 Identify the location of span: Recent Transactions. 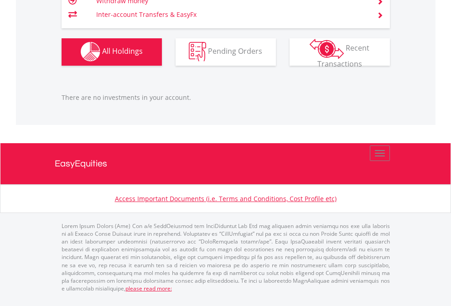
(343, 56).